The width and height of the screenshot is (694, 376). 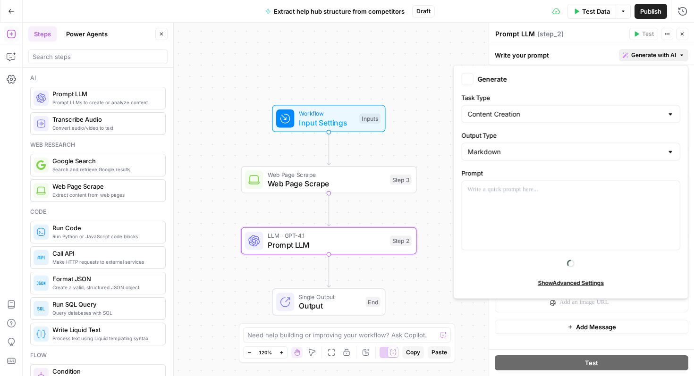 I want to click on span: ( step_2 ), so click(x=550, y=34).